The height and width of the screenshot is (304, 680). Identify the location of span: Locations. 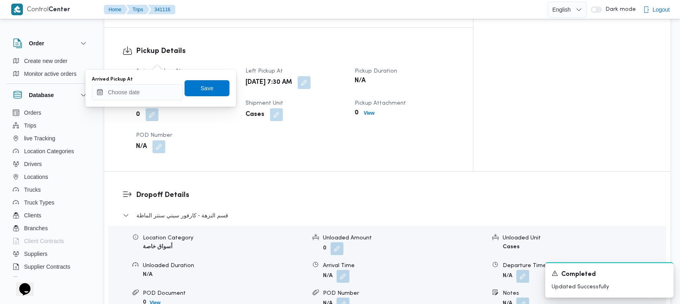
(36, 177).